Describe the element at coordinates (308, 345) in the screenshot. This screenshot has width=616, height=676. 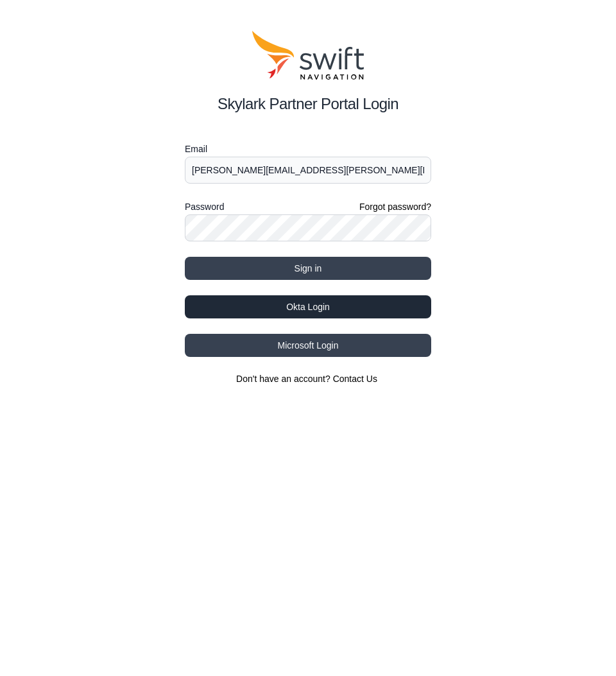
I see `button: Microsoft Login` at that location.